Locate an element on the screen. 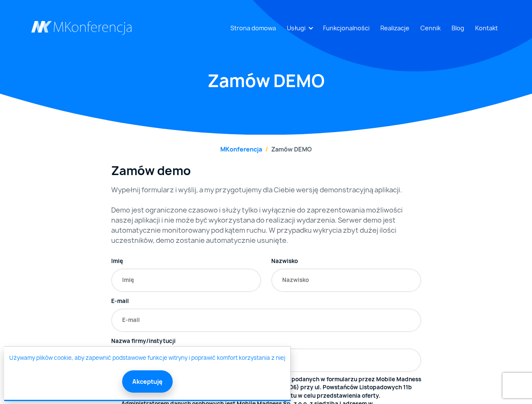 This screenshot has width=532, height=404. input: Nazwisko is located at coordinates (346, 280).